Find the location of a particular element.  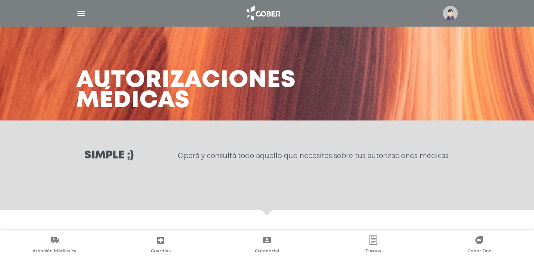

a: Guardias is located at coordinates (161, 245).